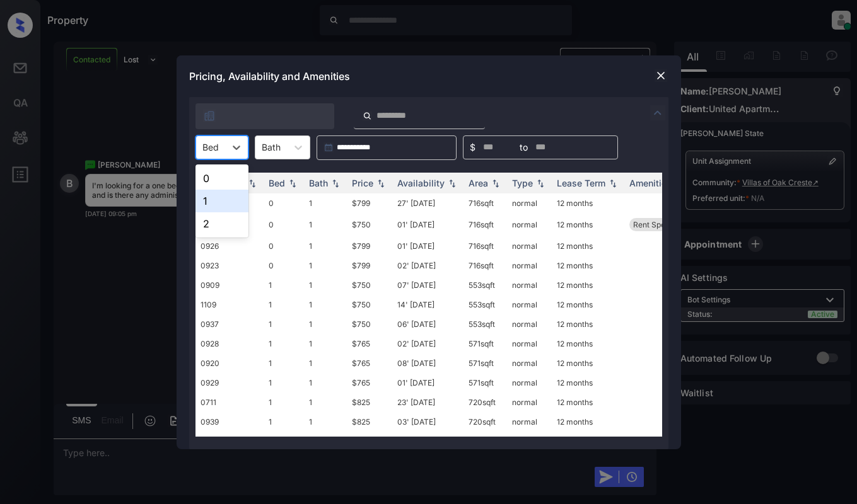 The width and height of the screenshot is (857, 504). Describe the element at coordinates (318, 183) in the screenshot. I see `div: Bath` at that location.